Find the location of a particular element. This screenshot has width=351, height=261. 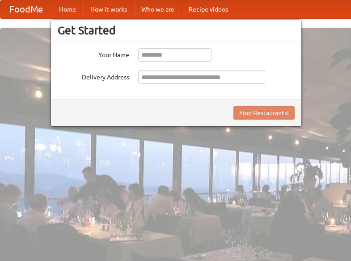

a: Recipe videos is located at coordinates (208, 9).